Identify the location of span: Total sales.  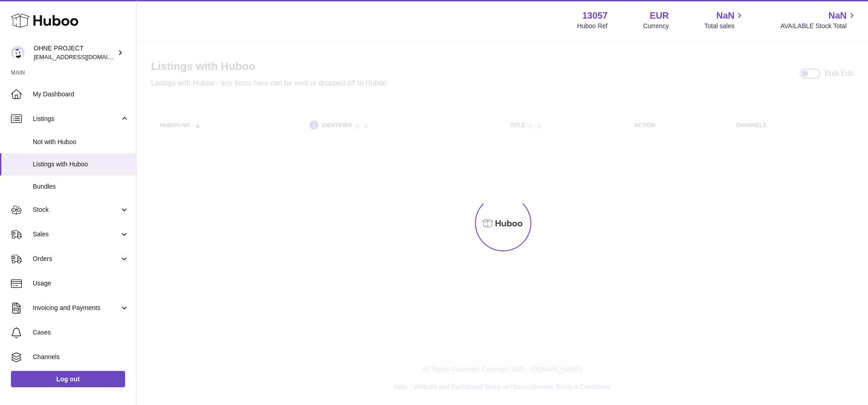
(724, 26).